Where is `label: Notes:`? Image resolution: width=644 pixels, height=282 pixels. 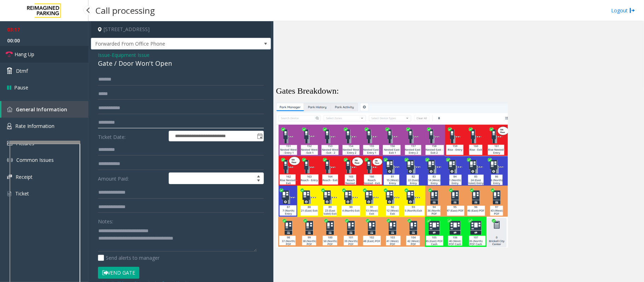
label: Notes: is located at coordinates (106, 220).